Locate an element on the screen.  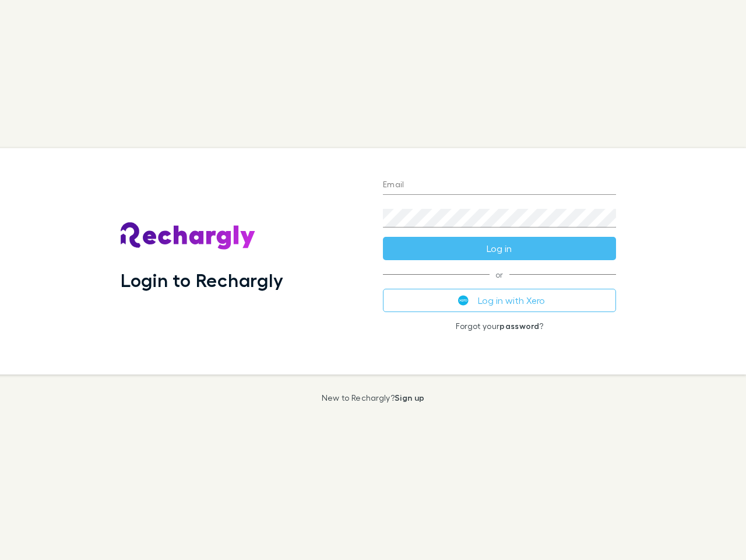
h1: Login to Rechargly is located at coordinates (202, 280).